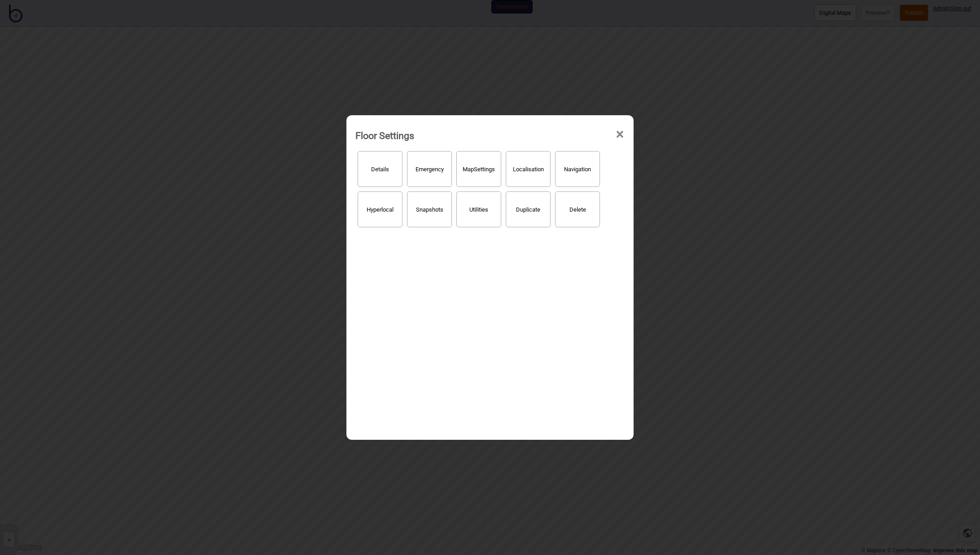 The width and height of the screenshot is (980, 555). Describe the element at coordinates (384, 135) in the screenshot. I see `div: Floor Settings` at that location.